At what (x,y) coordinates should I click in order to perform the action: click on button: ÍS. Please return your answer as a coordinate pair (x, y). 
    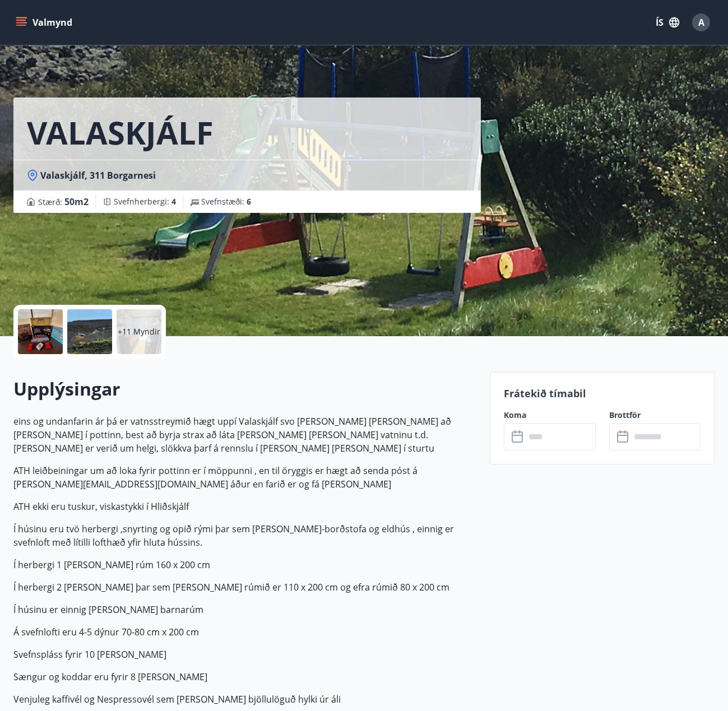
    Looking at the image, I should click on (668, 22).